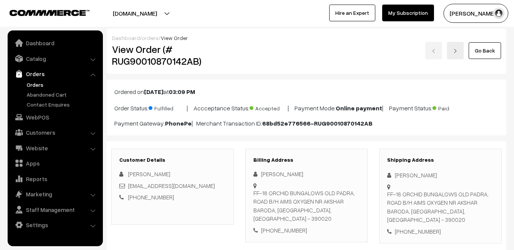  Describe the element at coordinates (55, 163) in the screenshot. I see `a: Apps` at that location.